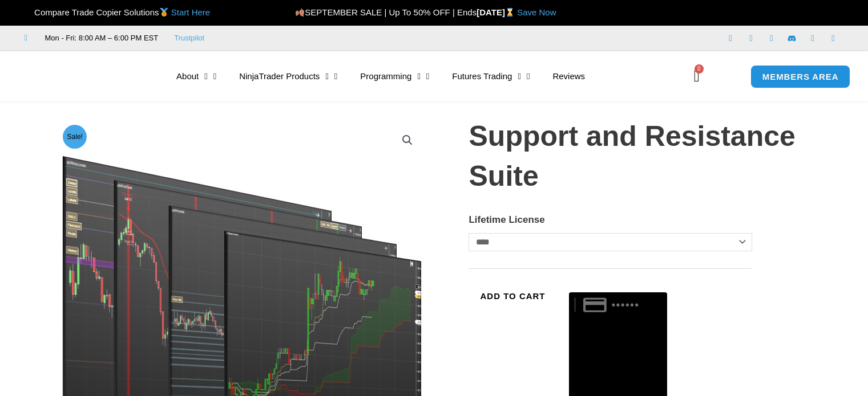 The width and height of the screenshot is (868, 396). Describe the element at coordinates (191, 12) in the screenshot. I see `a: Start Here` at that location.